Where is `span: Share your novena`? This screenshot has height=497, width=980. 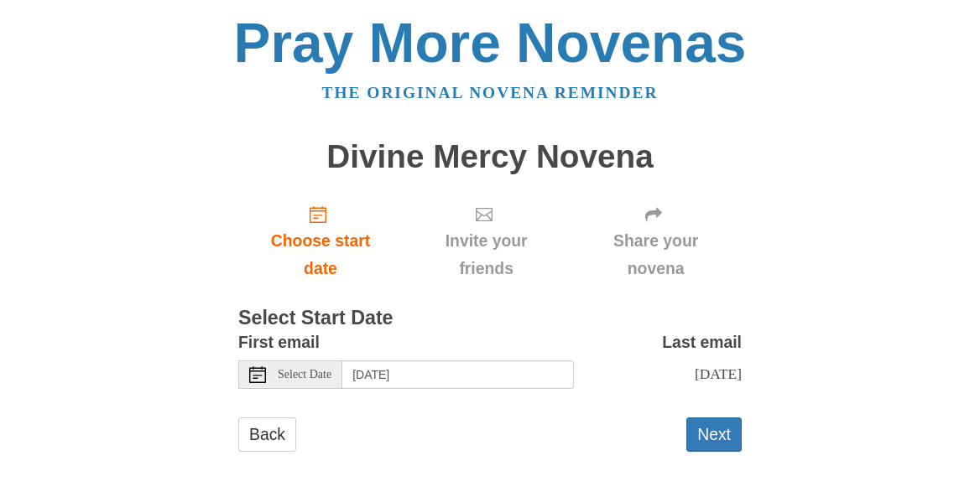 span: Share your novena is located at coordinates (655, 255).